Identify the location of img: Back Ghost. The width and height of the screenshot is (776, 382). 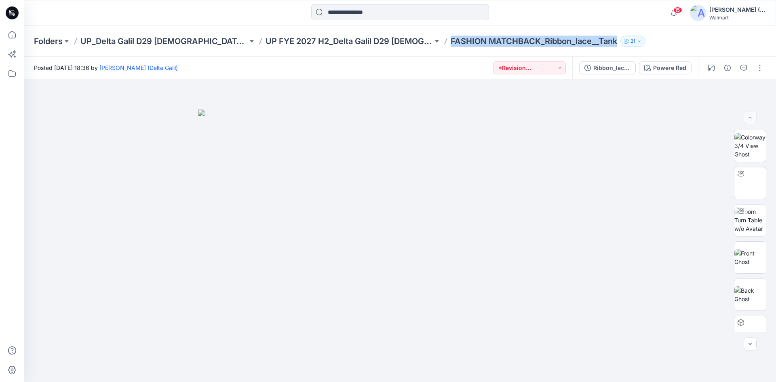
(750, 295).